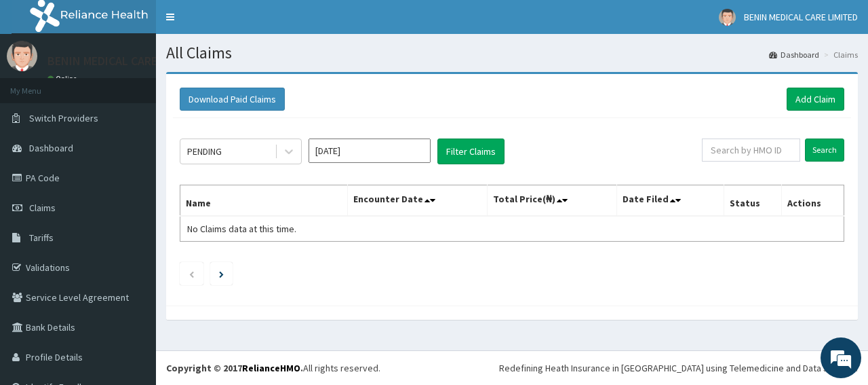  I want to click on a: Add Claim, so click(816, 99).